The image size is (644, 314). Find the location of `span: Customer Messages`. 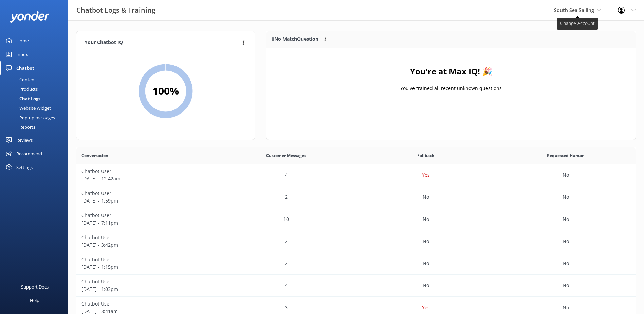

span: Customer Messages is located at coordinates (286, 155).